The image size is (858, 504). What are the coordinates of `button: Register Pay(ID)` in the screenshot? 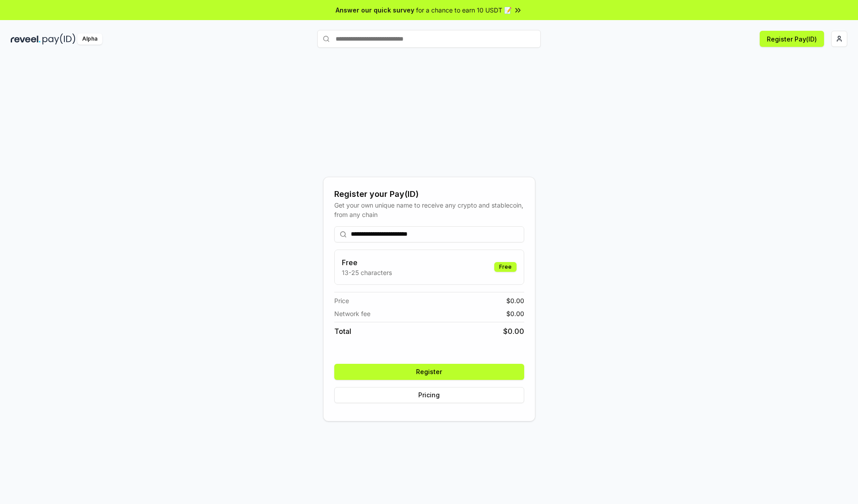 It's located at (792, 39).